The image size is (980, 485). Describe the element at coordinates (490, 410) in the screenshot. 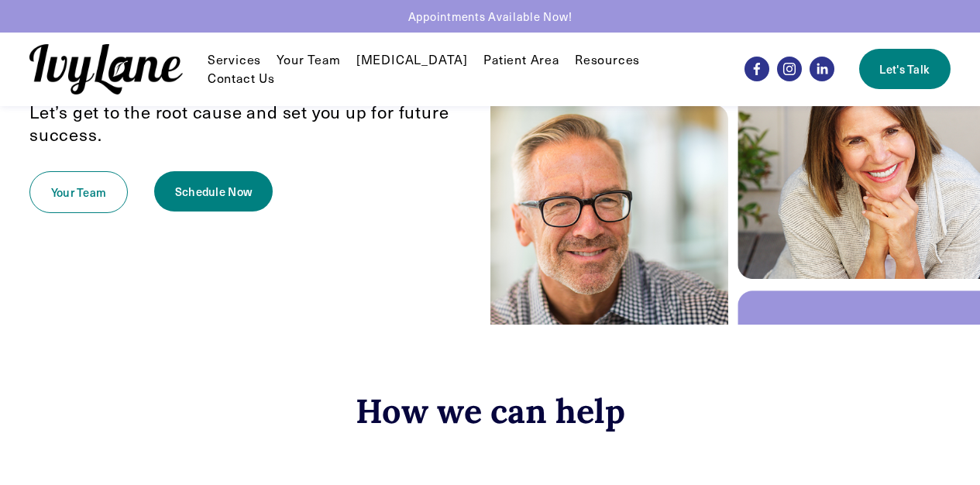

I see `p: How we can help` at that location.